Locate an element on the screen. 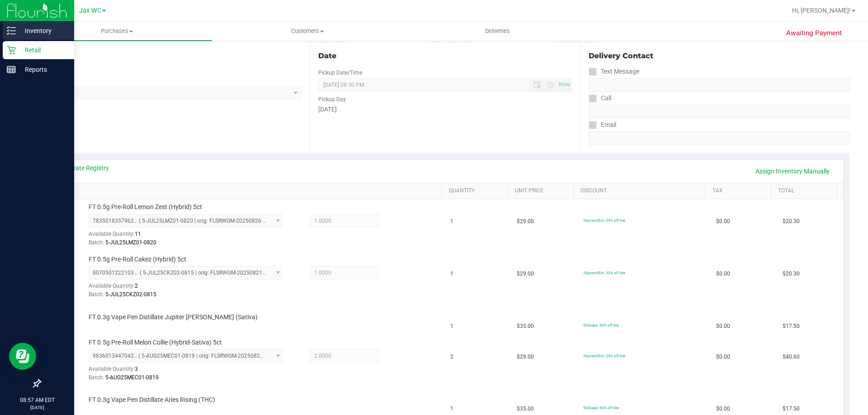 The width and height of the screenshot is (868, 415). span: Awaiting Payment is located at coordinates (814, 33).